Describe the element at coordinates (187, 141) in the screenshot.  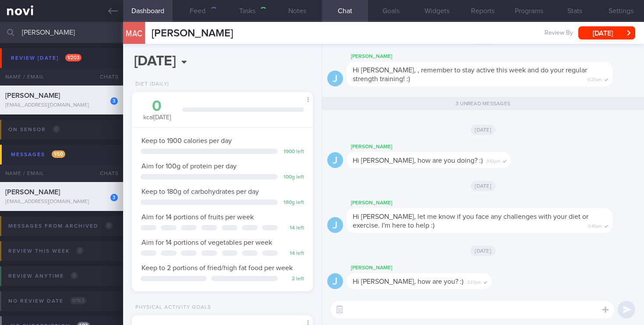
I see `span: Keep to 1900 calories per day` at that location.